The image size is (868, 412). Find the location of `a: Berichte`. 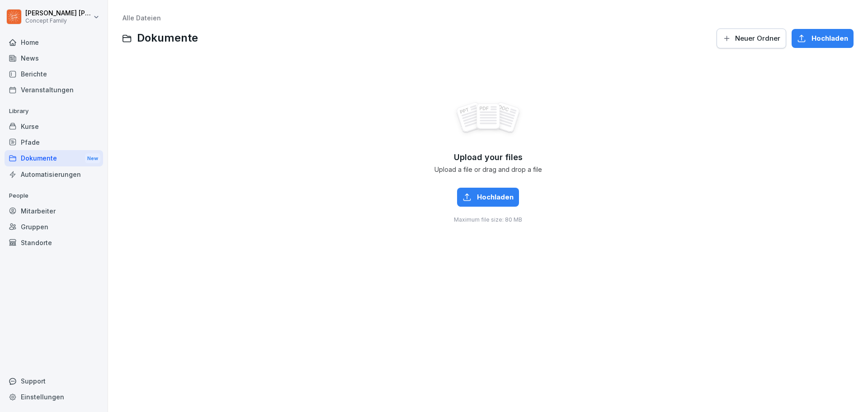

a: Berichte is located at coordinates (54, 74).